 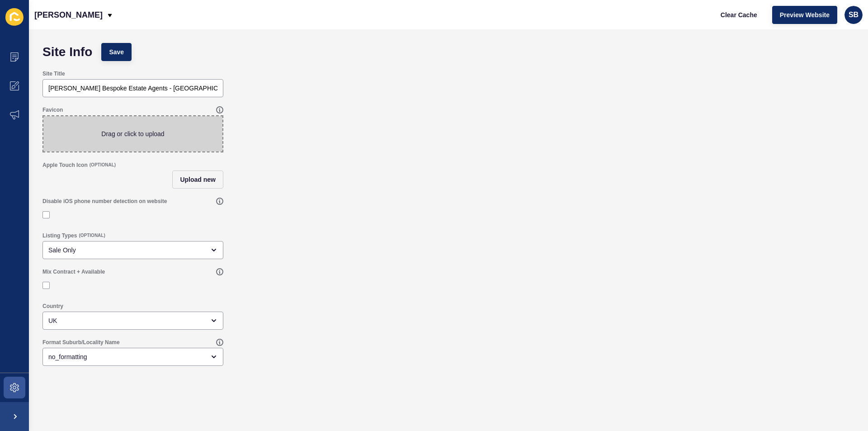 I want to click on h1: Site Info, so click(x=68, y=52).